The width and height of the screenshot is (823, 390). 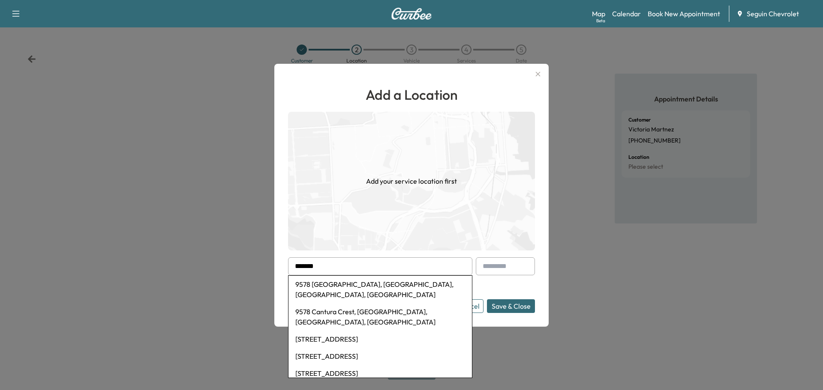 What do you see at coordinates (683, 14) in the screenshot?
I see `a: Book New Appointment` at bounding box center [683, 14].